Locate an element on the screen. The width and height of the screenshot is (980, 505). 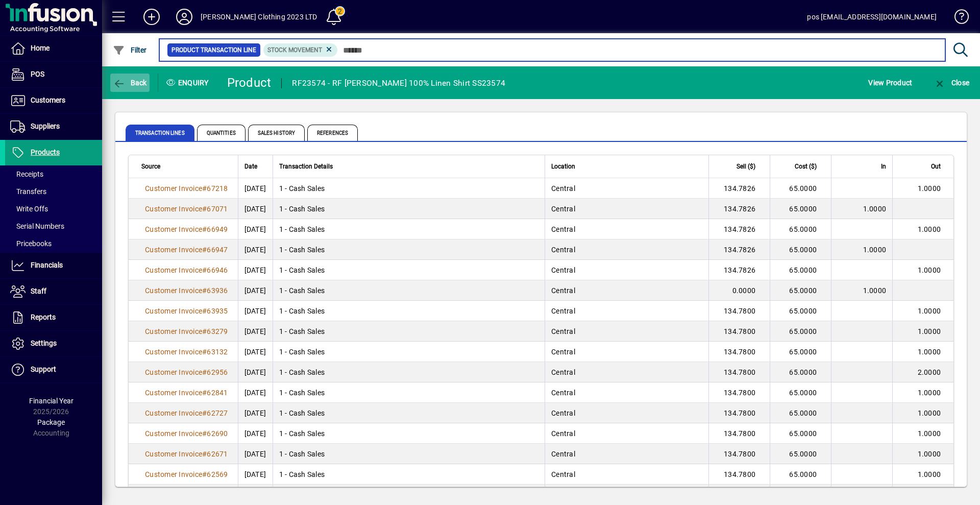
span: Pricebooks is located at coordinates (31, 243).